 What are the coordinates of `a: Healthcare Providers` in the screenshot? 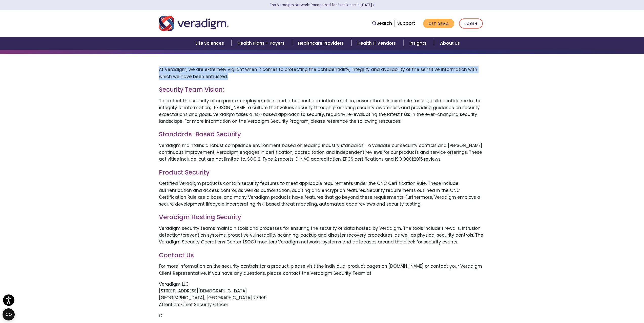 It's located at (322, 43).